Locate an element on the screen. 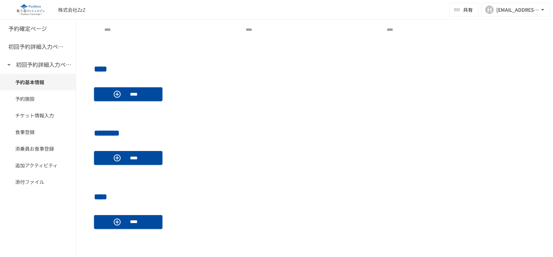  span: 添付ファイル is located at coordinates (38, 182).